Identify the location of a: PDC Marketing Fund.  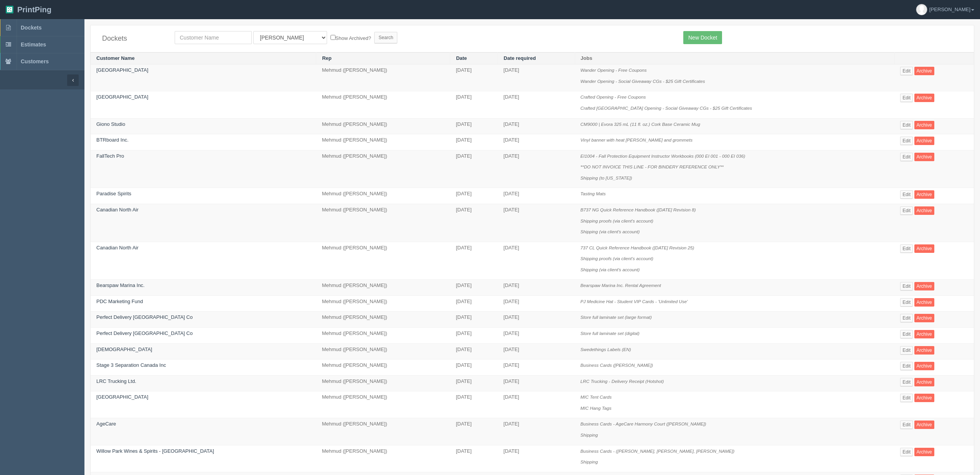
(119, 301).